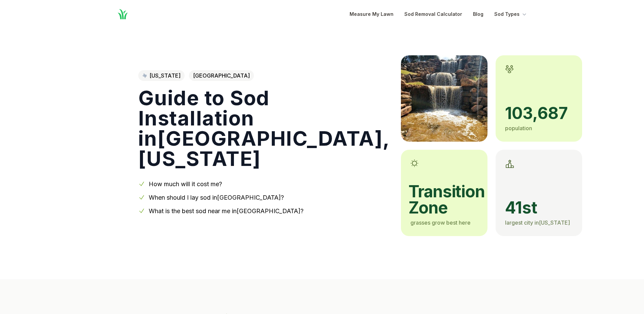 This screenshot has width=644, height=314. I want to click on span: grasses grow best here, so click(440, 223).